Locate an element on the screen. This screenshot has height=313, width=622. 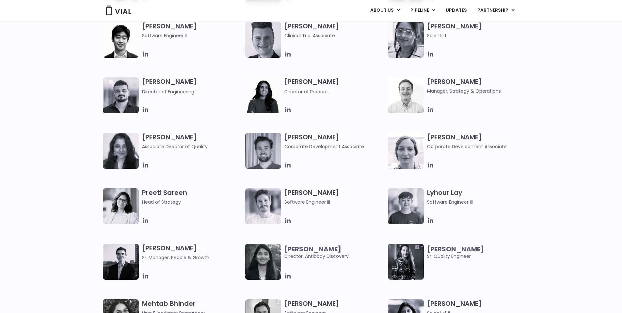
span: Clinical Trial Associate is located at coordinates (335, 36).